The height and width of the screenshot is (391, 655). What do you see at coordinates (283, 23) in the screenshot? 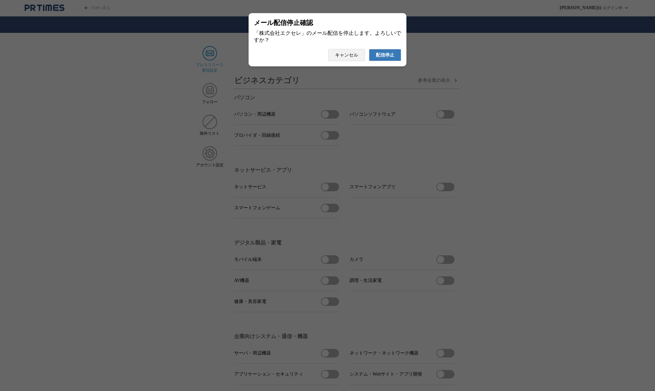
I see `span: メール配信停止確認` at bounding box center [283, 23].